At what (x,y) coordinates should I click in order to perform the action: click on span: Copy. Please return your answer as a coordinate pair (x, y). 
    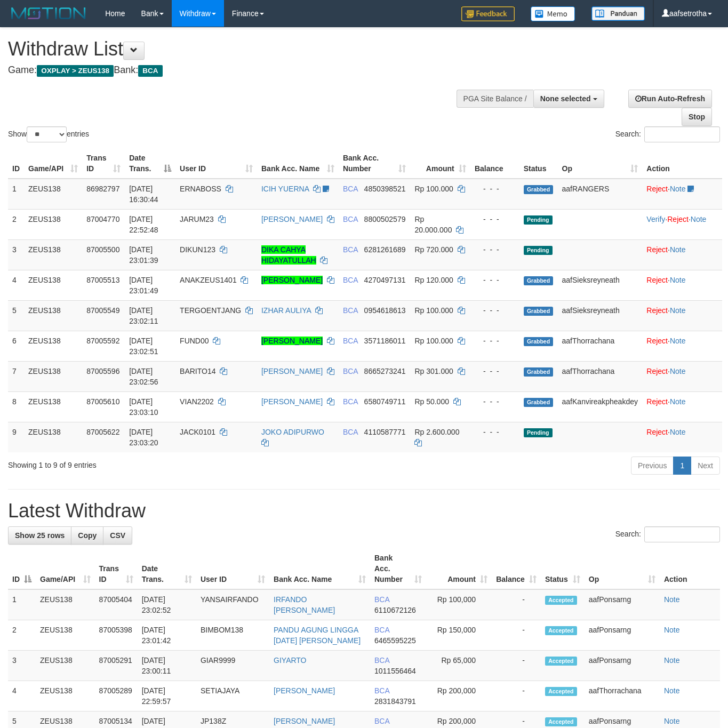
    Looking at the image, I should click on (87, 535).